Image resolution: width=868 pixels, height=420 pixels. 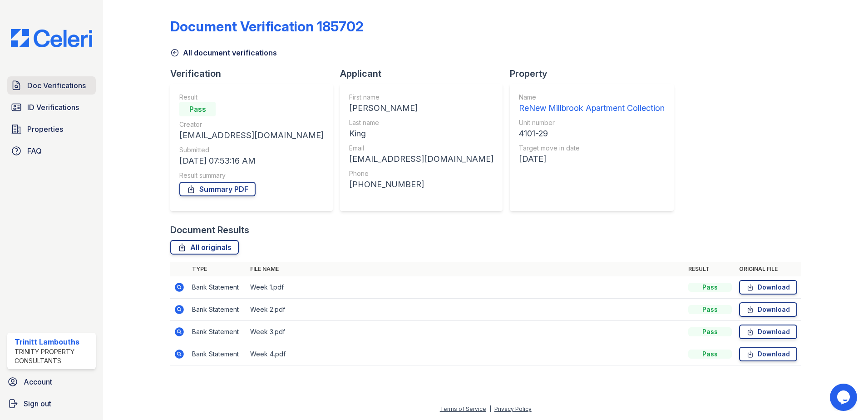 What do you see at coordinates (421, 148) in the screenshot?
I see `div: Email` at bounding box center [421, 148].